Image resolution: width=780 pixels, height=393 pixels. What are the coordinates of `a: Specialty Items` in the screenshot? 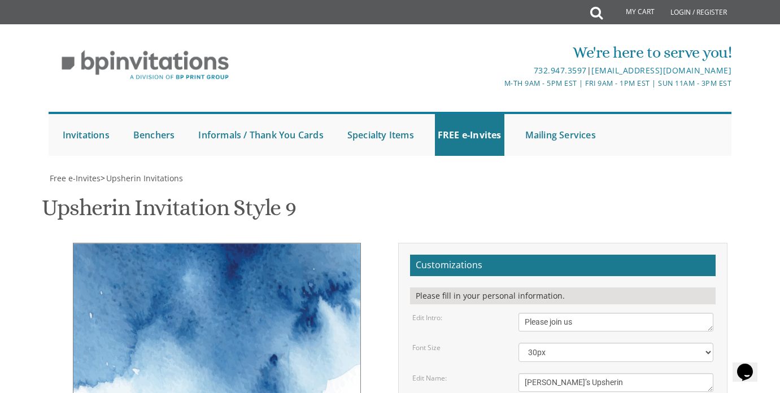 It's located at (381, 135).